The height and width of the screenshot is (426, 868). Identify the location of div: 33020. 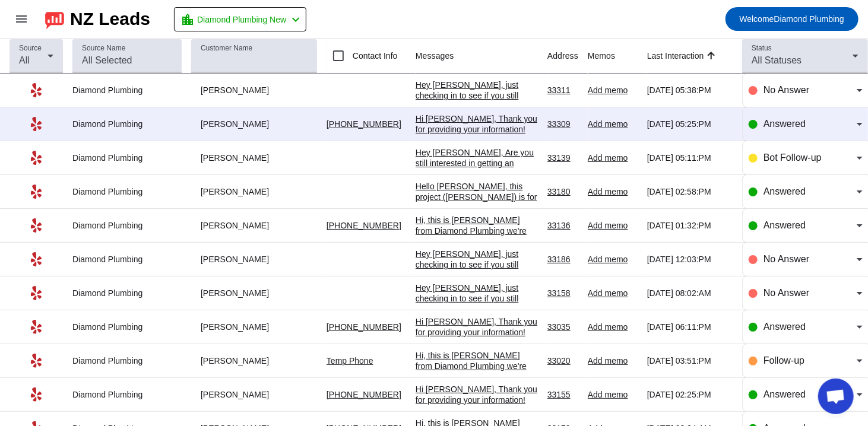
(563, 361).